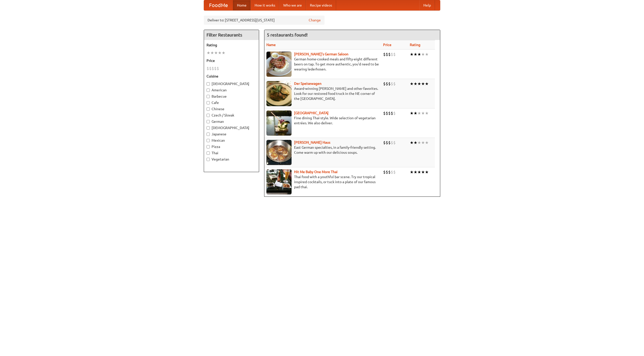 The width and height of the screenshot is (644, 356). Describe the element at coordinates (231, 45) in the screenshot. I see `h5: Rating` at that location.